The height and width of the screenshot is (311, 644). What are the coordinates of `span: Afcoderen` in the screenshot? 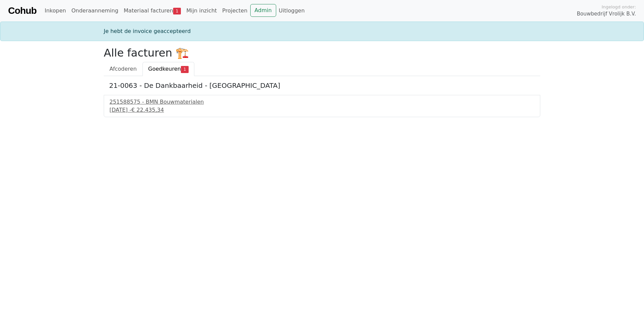 It's located at (123, 68).